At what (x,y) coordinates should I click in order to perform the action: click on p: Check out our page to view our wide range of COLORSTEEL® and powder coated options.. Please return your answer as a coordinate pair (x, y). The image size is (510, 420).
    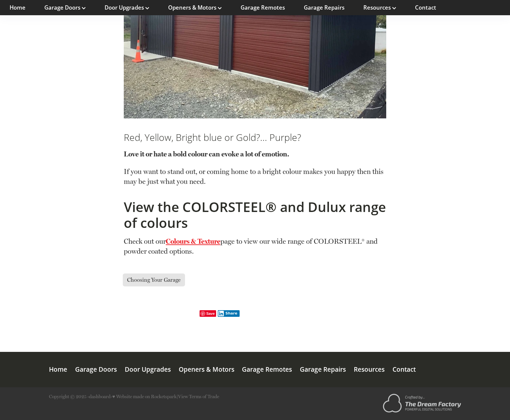
    Looking at the image, I should click on (255, 246).